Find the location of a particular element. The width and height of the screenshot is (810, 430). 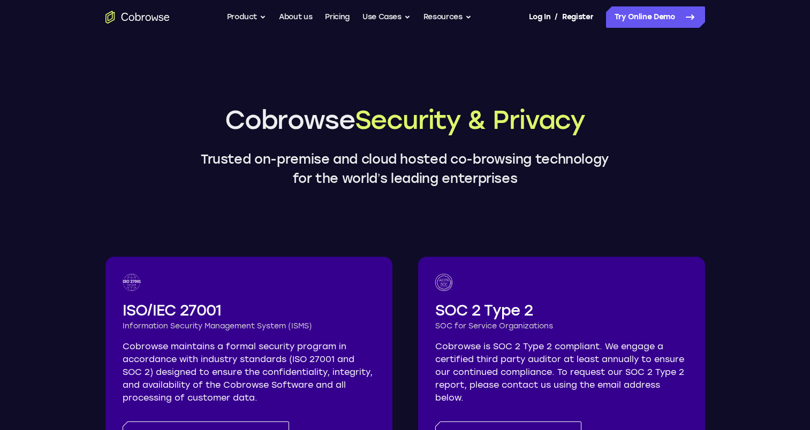

p: Cobrowse maintains a formal security program in accordance with industry standards (ISO 27001 and... is located at coordinates (249, 373).